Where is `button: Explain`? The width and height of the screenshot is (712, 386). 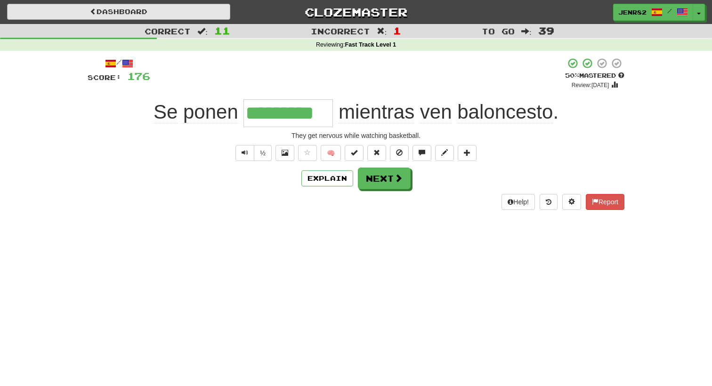 button: Explain is located at coordinates (327, 178).